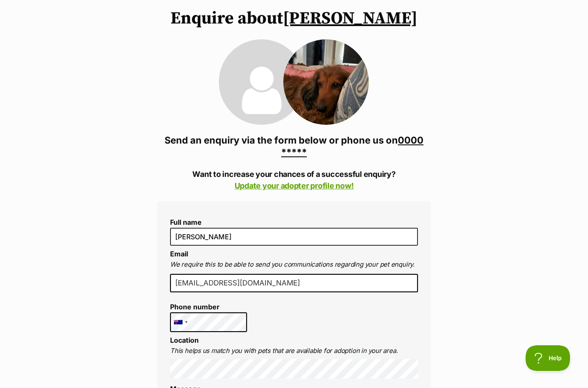 This screenshot has width=588, height=388. What do you see at coordinates (294, 237) in the screenshot?
I see `input: E.g. Jimmy Chew` at bounding box center [294, 237].